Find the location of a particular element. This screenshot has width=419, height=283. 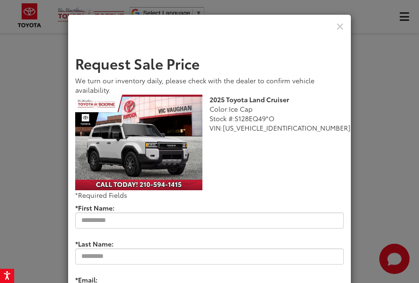

span: S128EQ49*O is located at coordinates (254, 118).